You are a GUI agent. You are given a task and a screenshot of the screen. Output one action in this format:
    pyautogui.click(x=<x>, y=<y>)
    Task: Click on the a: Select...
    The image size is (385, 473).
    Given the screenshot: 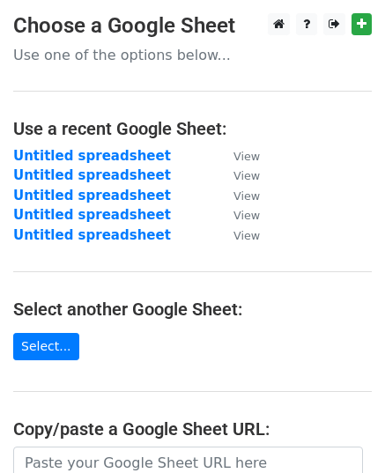 What is the action you would take?
    pyautogui.click(x=46, y=346)
    